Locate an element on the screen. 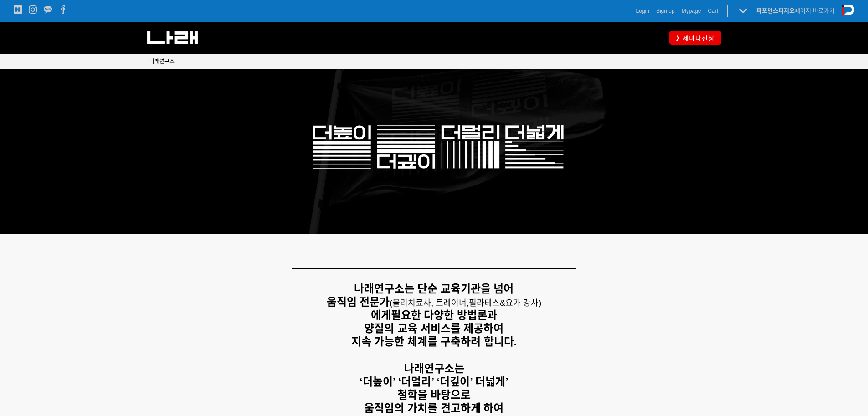 Image resolution: width=868 pixels, height=416 pixels. a: 퍼포먼스피지오페이지 바로가기 is located at coordinates (795, 11).